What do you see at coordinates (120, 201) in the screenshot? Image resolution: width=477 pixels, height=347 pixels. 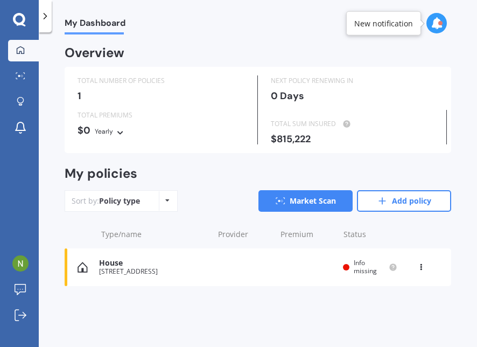 I see `div: Policy type` at bounding box center [120, 201].